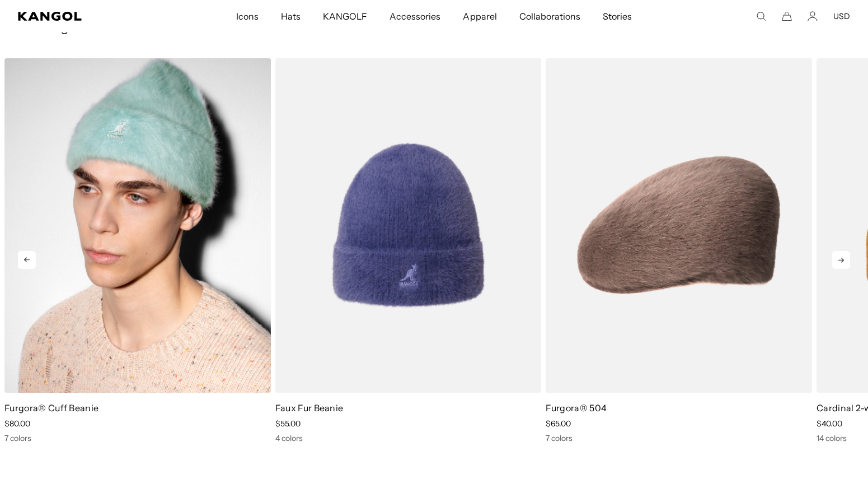 This screenshot has width=868, height=488. What do you see at coordinates (87, 16) in the screenshot?
I see `a: Kangol` at bounding box center [87, 16].